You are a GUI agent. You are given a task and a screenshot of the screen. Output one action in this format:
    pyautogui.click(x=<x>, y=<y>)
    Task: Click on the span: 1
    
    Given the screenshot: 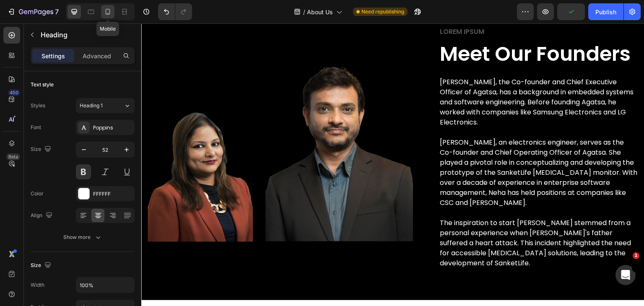 What is the action you would take?
    pyautogui.click(x=636, y=256)
    